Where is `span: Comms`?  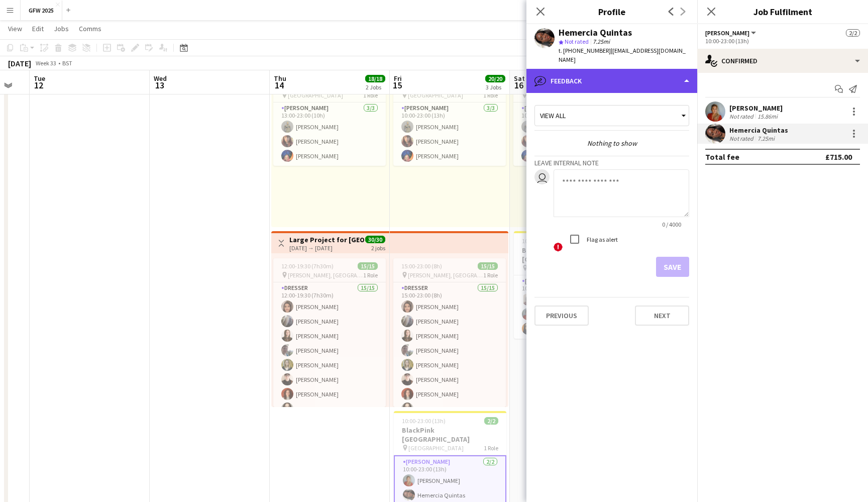 span: Comms is located at coordinates (90, 28).